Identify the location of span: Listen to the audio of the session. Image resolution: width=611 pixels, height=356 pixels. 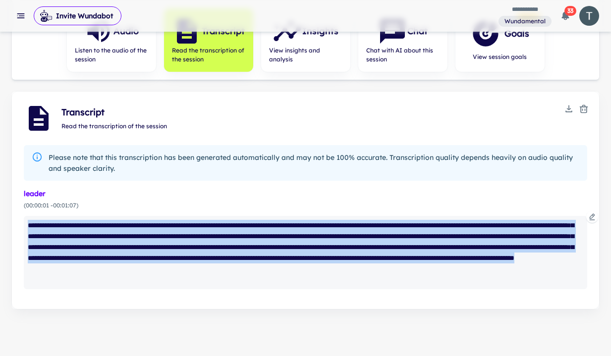
(111, 55).